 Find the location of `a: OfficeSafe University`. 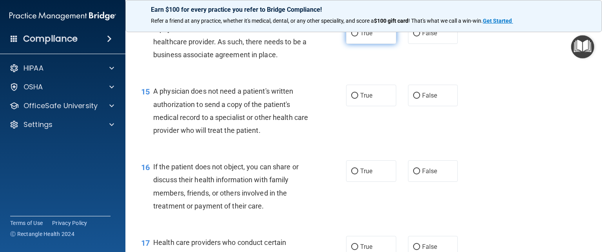

a: OfficeSafe University is located at coordinates (62, 106).